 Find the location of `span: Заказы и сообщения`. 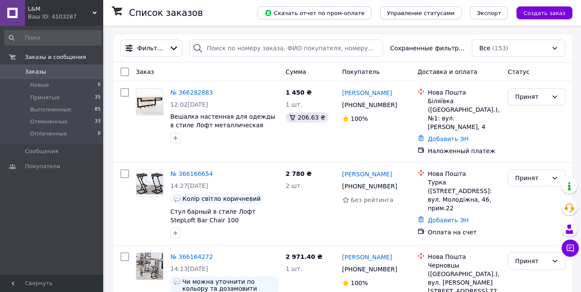

span: Заказы и сообщения is located at coordinates (55, 57).